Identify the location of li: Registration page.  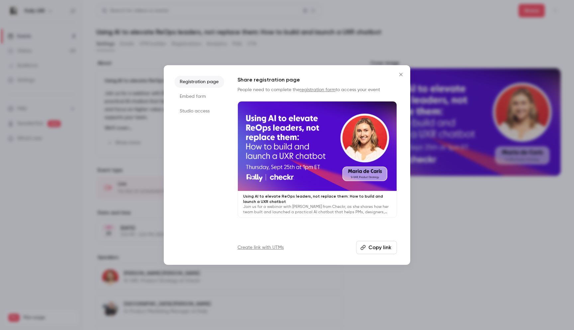
(199, 82).